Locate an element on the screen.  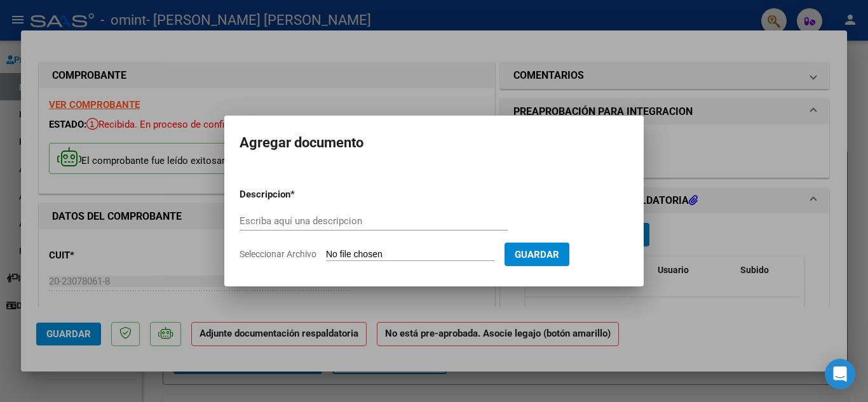
div: Open Intercom Messenger is located at coordinates (841, 374).